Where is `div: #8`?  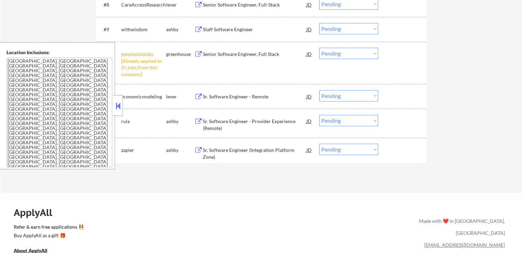 div: #8 is located at coordinates (109, 5).